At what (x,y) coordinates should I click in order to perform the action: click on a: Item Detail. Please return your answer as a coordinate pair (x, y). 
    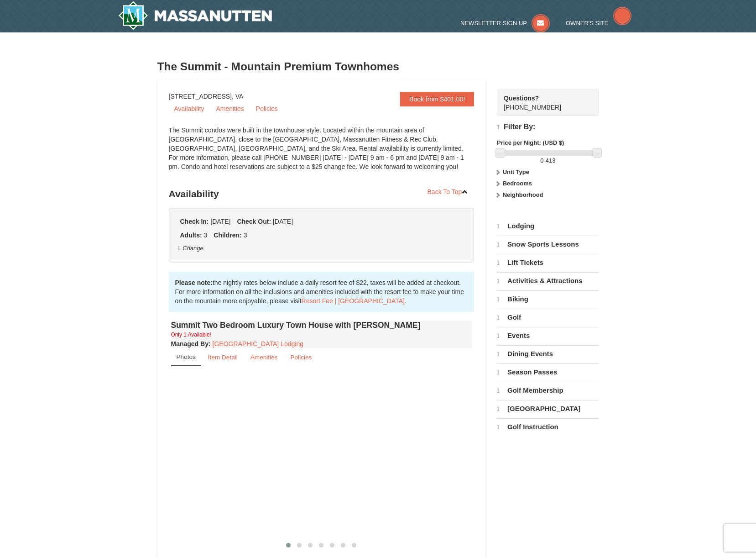
    Looking at the image, I should click on (222, 357).